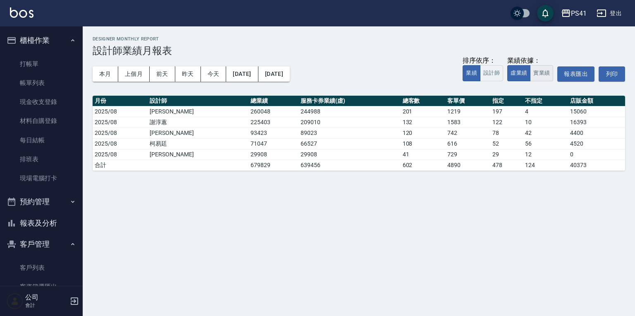  Describe the element at coordinates (41, 268) in the screenshot. I see `a: 客戶列表` at that location.